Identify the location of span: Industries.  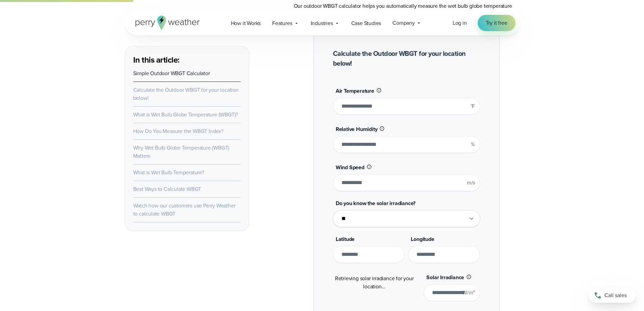
(322, 24).